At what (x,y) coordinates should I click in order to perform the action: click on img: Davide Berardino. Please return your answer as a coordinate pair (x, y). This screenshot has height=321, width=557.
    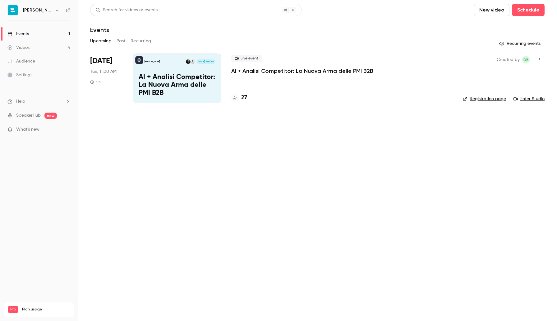
    Looking at the image, I should click on (188, 62).